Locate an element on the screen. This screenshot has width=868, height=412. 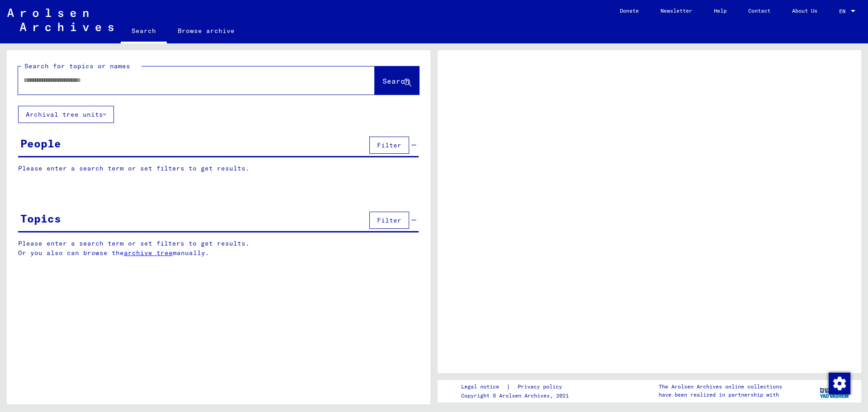
img: Change consent is located at coordinates (840, 383).